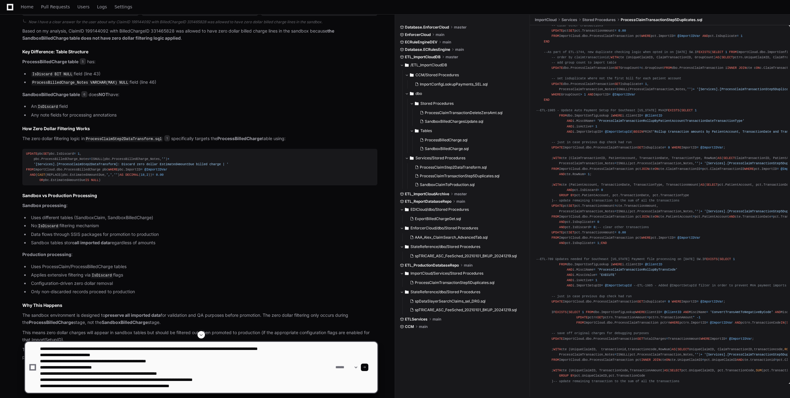 This screenshot has height=398, width=790. I want to click on span: Database.ECRulesEngine, so click(428, 50).